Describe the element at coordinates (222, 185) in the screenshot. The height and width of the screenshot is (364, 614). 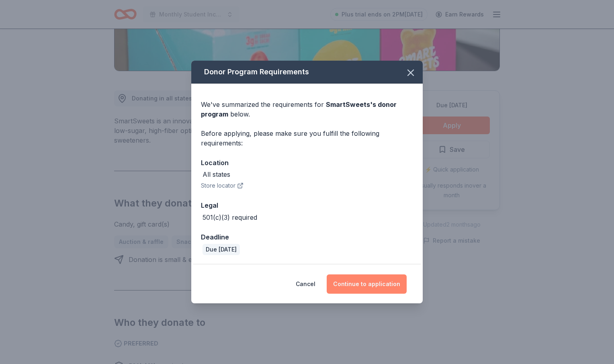
I see `button: Store locator` at that location.